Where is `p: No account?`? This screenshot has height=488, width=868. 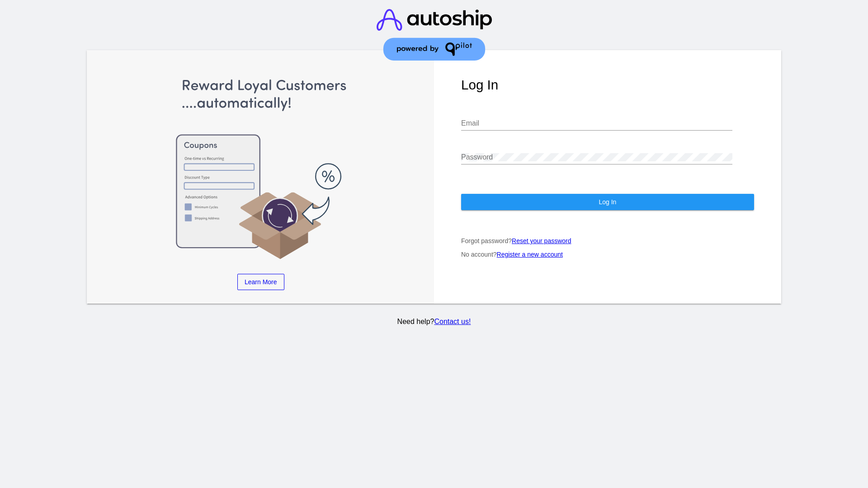 p: No account? is located at coordinates (607, 254).